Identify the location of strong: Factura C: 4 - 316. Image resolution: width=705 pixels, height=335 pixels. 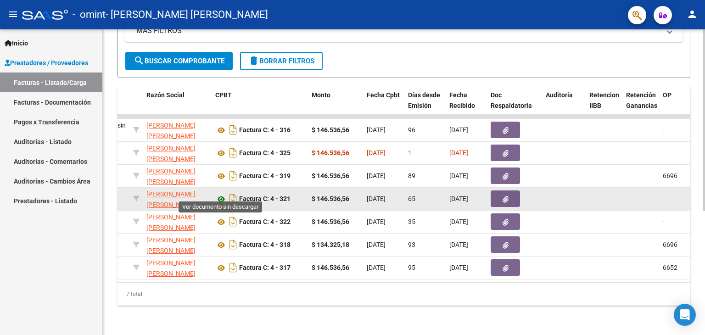
(265, 130).